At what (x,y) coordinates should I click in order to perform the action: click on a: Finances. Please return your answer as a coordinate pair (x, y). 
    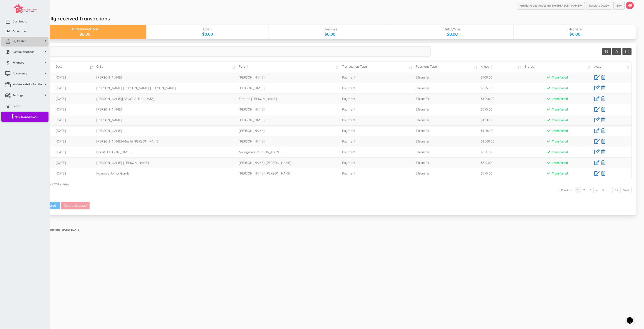
    Looking at the image, I should click on (25, 63).